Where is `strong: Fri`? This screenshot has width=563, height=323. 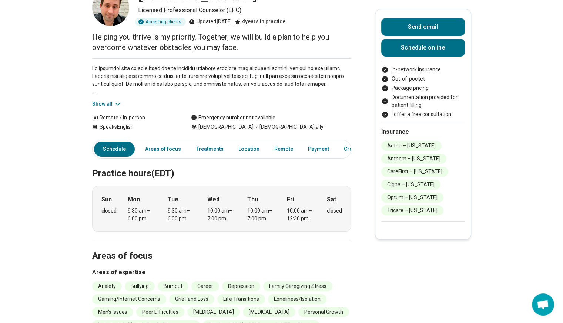 strong: Fri is located at coordinates (290, 200).